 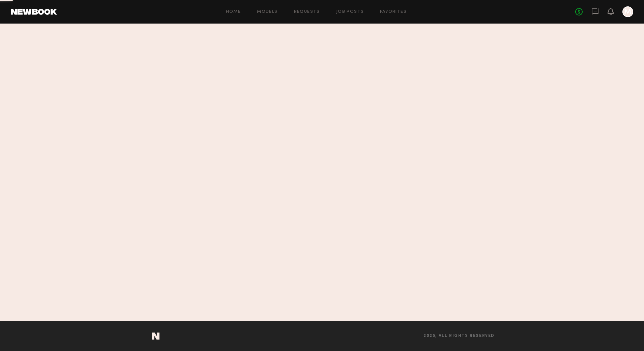 What do you see at coordinates (628, 11) in the screenshot?
I see `a: M` at bounding box center [628, 11].